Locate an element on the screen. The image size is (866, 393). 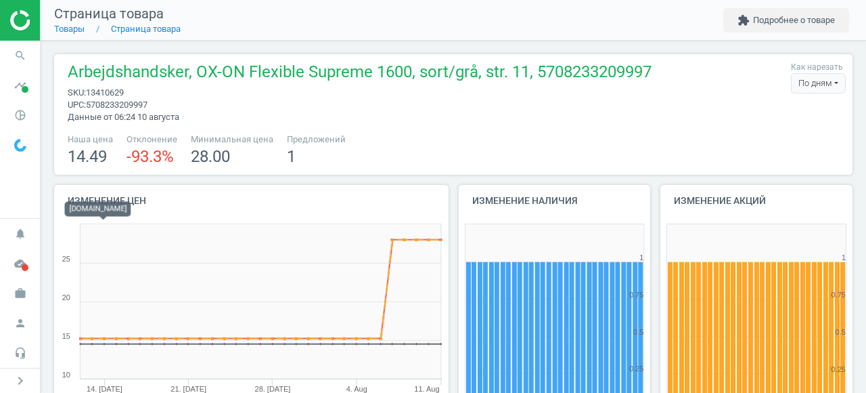
i: headset_mic is located at coordinates (20, 353).